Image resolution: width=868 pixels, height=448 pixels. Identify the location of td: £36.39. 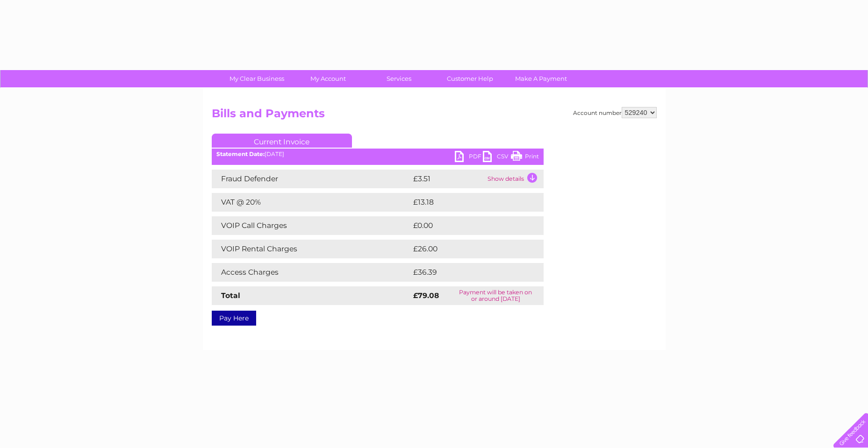
(468, 273).